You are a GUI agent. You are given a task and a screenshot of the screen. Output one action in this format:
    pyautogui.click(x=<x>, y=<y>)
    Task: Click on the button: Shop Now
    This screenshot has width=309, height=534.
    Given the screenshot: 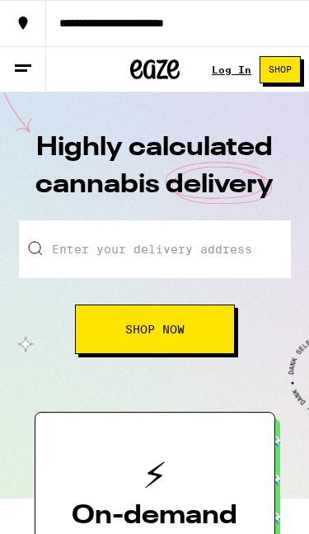 What is the action you would take?
    pyautogui.click(x=155, y=329)
    